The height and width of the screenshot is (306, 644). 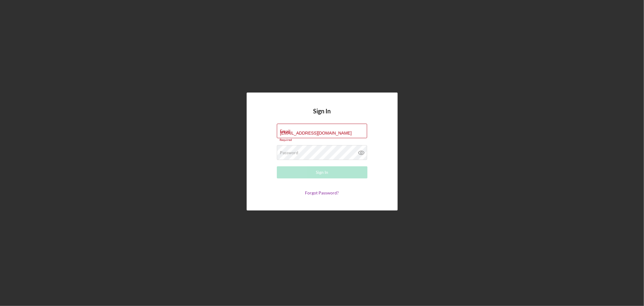 What do you see at coordinates (322, 115) in the screenshot?
I see `h4: Sign In` at bounding box center [322, 115].